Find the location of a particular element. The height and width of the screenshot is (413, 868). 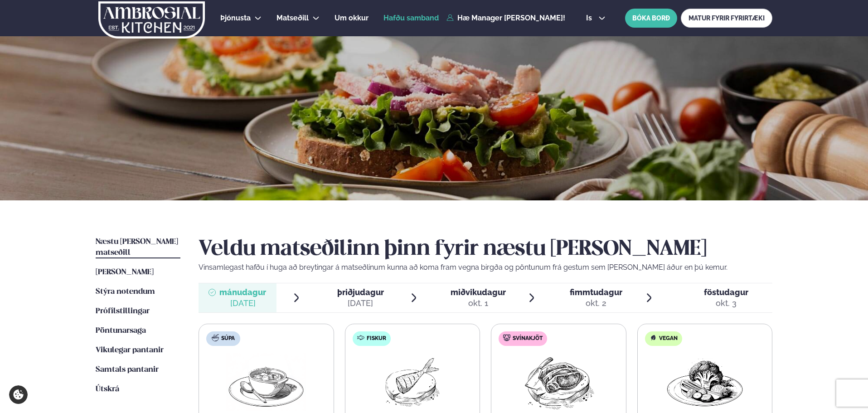

span: Pöntunarsaga is located at coordinates (121, 331).